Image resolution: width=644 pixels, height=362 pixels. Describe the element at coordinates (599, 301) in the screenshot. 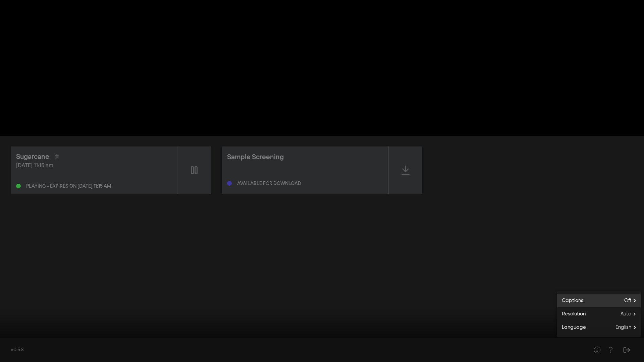

I see `button: Captions` at that location.